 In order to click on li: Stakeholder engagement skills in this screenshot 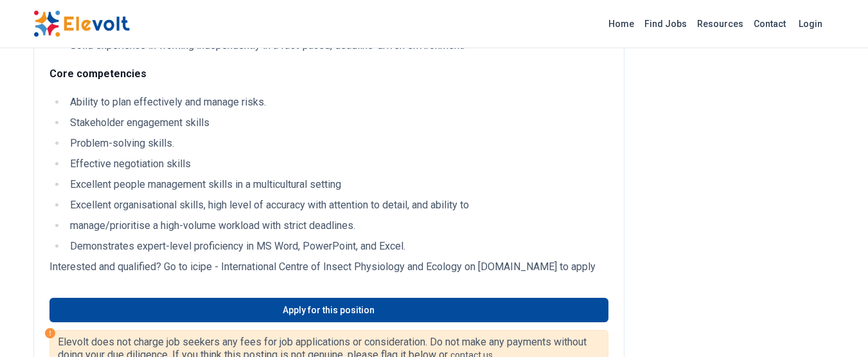, I will do `click(337, 123)`.